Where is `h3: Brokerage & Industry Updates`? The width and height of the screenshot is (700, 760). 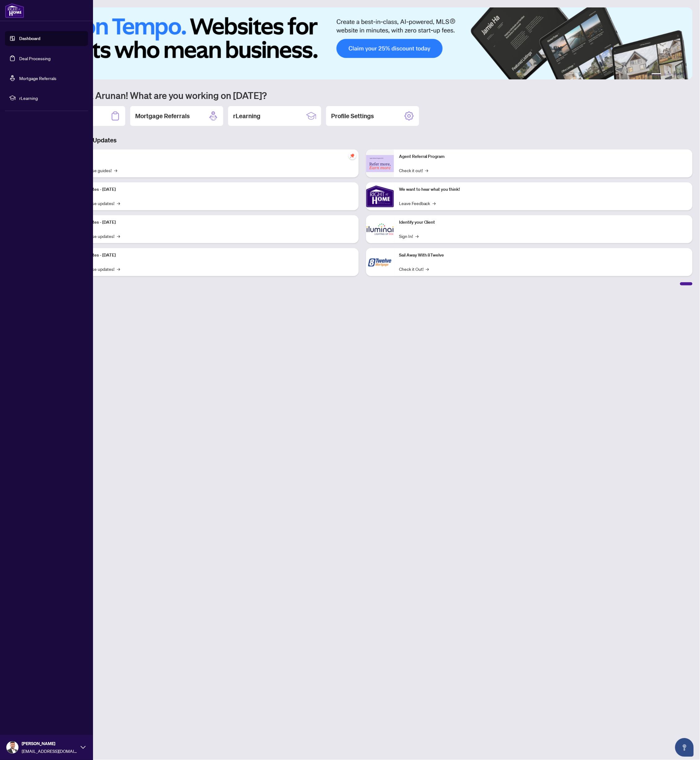 h3: Brokerage & Industry Updates is located at coordinates (362, 140).